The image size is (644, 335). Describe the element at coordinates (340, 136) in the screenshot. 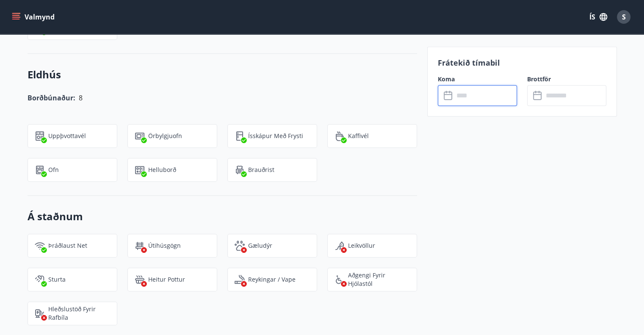

I see `img: YAuCf2RVBoxcWDOxEIXE9JF7kzGP1ekdDd7KNrAY.svg` at that location.